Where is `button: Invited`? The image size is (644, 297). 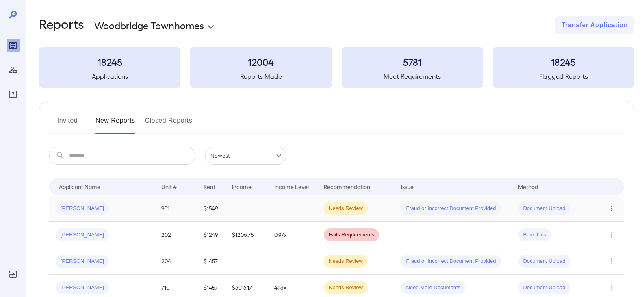 button: Invited is located at coordinates (67, 124).